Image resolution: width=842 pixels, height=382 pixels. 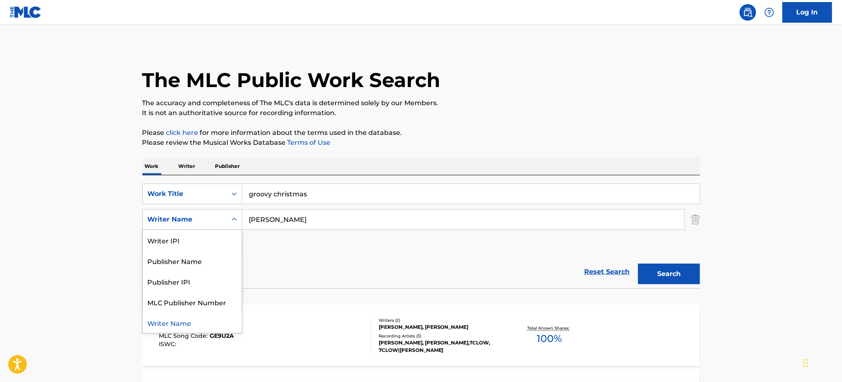 What do you see at coordinates (192, 282) in the screenshot?
I see `div: Publisher IPI` at bounding box center [192, 282].